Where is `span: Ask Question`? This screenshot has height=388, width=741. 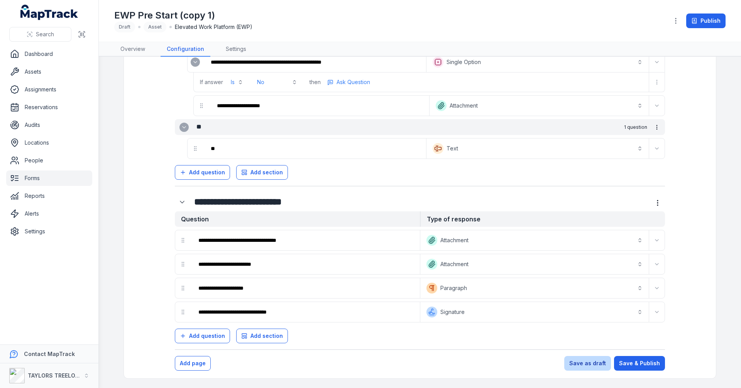 span: Ask Question is located at coordinates (353, 82).